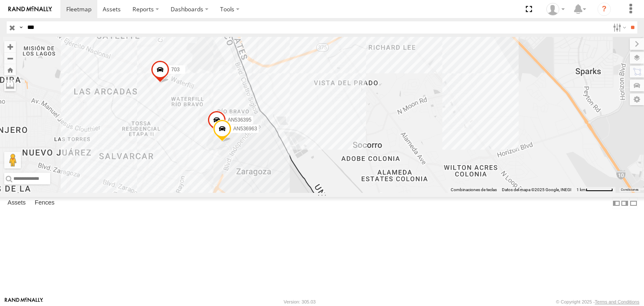 This screenshot has width=644, height=306. I want to click on span: 1 km, so click(581, 190).